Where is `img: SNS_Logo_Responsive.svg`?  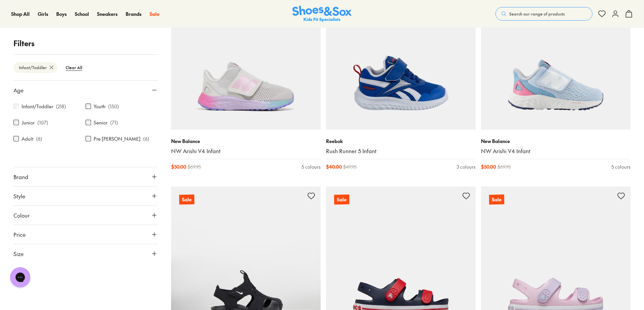 img: SNS_Logo_Responsive.svg is located at coordinates (322, 14).